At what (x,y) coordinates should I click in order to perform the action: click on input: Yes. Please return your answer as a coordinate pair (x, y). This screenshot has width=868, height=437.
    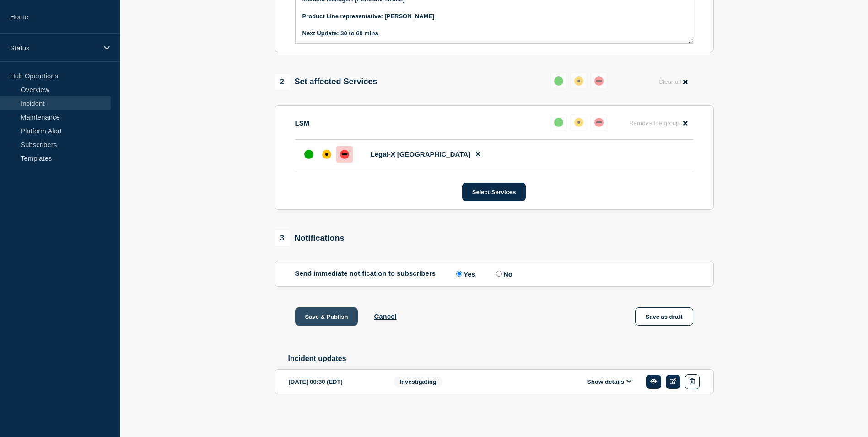
    Looking at the image, I should click on (459, 273).